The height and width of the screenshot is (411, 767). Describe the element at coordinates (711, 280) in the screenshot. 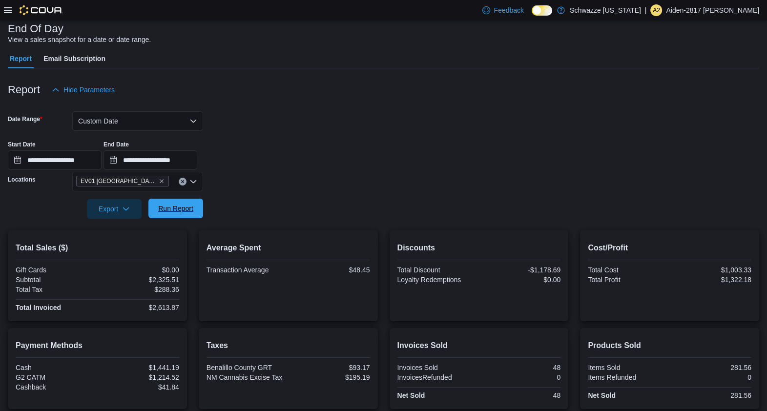

I see `div: $1,322.18` at that location.